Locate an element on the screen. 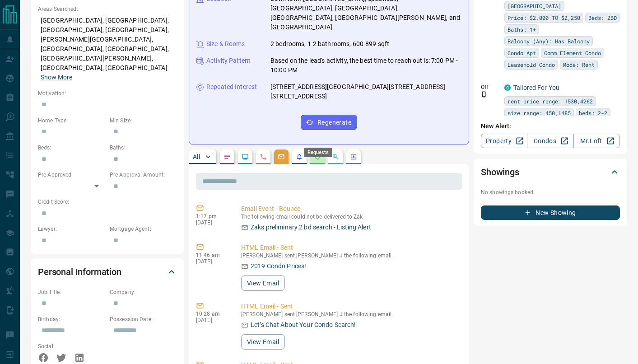 This screenshot has width=638, height=364. p: No showings booked is located at coordinates (551, 192).